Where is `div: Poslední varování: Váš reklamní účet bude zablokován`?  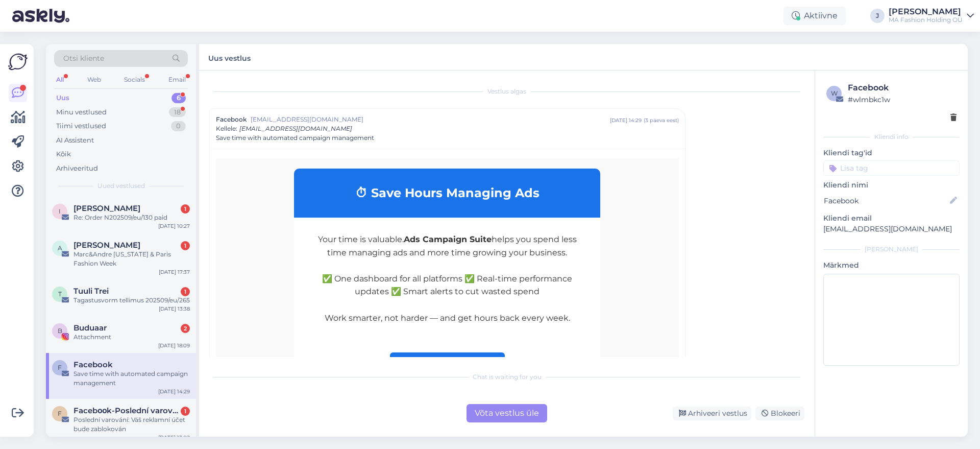
div: Poslední varování: Váš reklamní účet bude zablokován is located at coordinates (131, 424).